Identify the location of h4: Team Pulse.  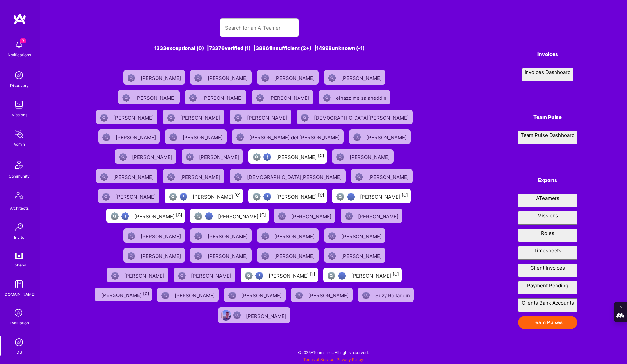
(548, 117).